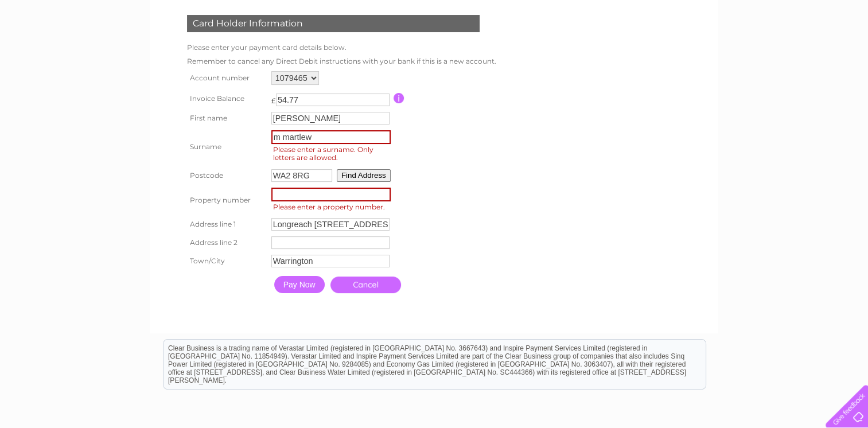 Image resolution: width=868 pixels, height=428 pixels. Describe the element at coordinates (341, 61) in the screenshot. I see `td: Remember to cancel any Direct Debit instructions with your bank if this is a new account.` at that location.